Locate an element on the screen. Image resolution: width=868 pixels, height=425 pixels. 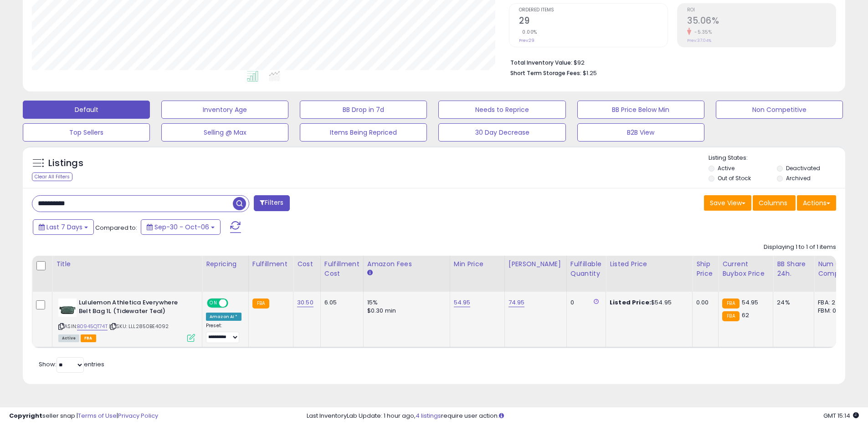
button: 30 Day Decrease is located at coordinates (501, 132).